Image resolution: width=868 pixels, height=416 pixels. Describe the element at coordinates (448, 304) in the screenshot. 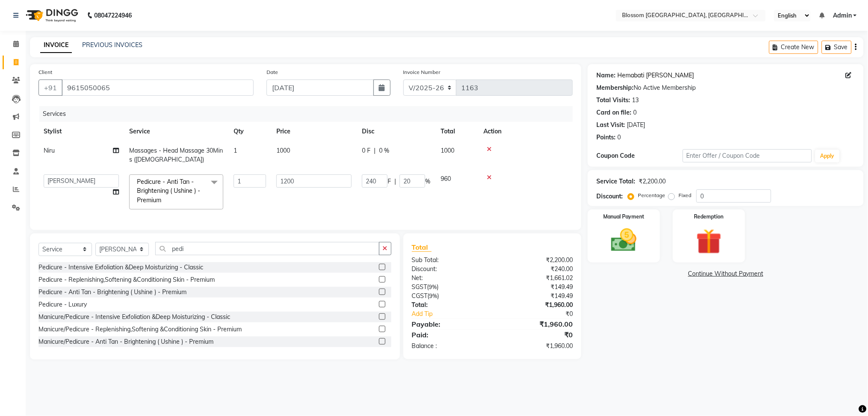

I see `div: Total:` at that location.